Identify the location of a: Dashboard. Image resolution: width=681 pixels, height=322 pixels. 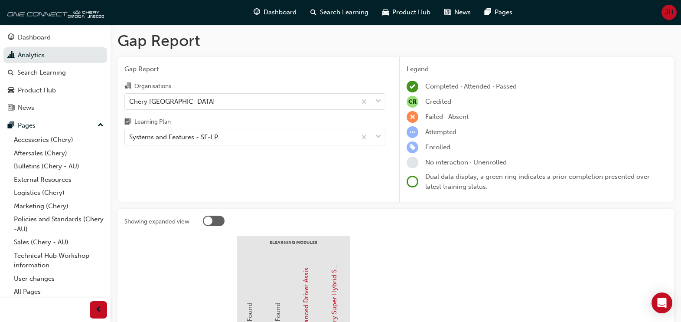
(55, 37).